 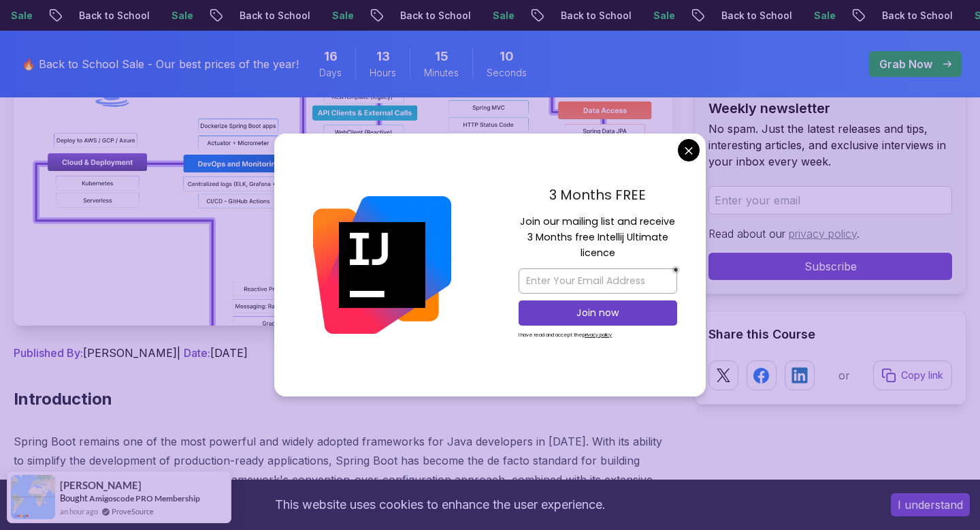 What do you see at coordinates (343, 399) in the screenshot?
I see `h2: Introduction` at bounding box center [343, 399].